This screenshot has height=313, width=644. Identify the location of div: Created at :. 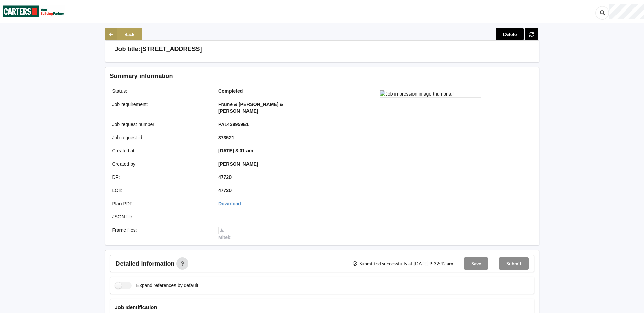
(161, 151).